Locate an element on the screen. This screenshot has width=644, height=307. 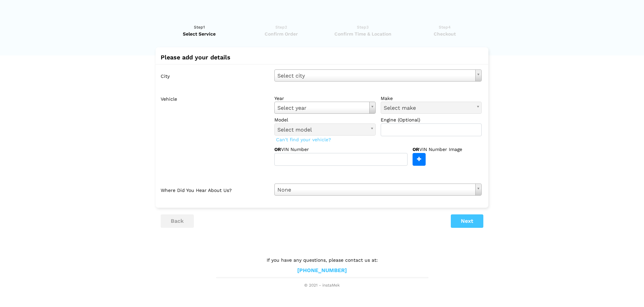
label: City is located at coordinates (215, 75).